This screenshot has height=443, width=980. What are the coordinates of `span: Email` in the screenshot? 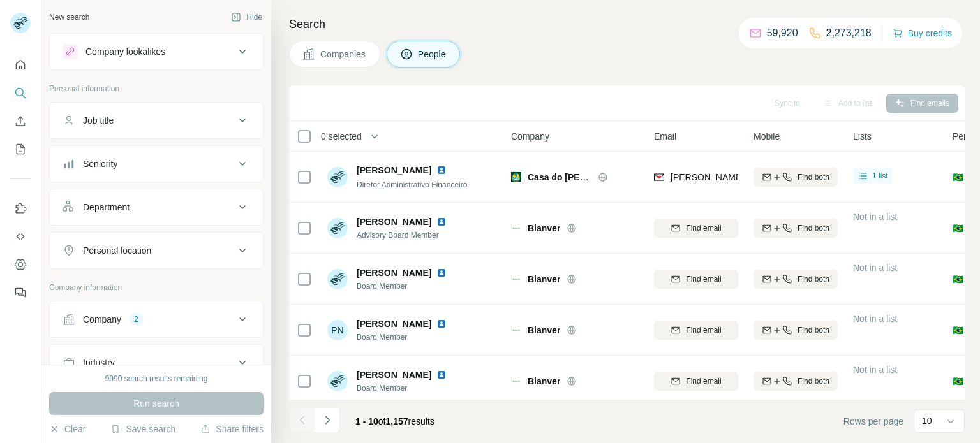 It's located at (665, 136).